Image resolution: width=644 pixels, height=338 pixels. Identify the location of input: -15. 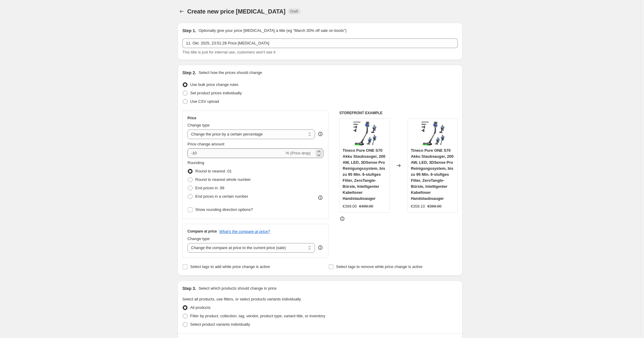
(236, 153).